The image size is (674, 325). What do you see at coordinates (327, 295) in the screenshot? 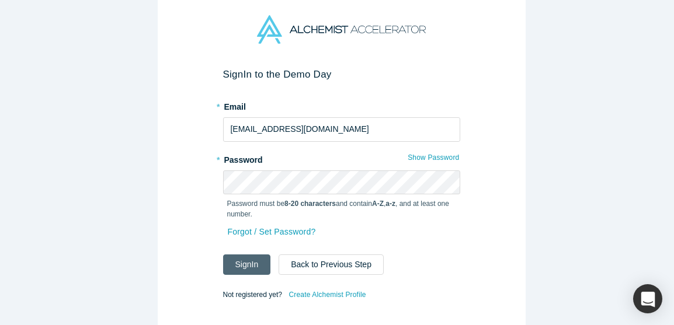
I see `a: Create Alchemist Profile` at bounding box center [327, 295].